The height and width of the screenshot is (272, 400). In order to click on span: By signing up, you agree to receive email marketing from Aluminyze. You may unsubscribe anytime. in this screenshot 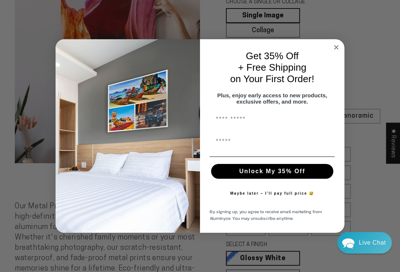, I will do `click(266, 215)`.